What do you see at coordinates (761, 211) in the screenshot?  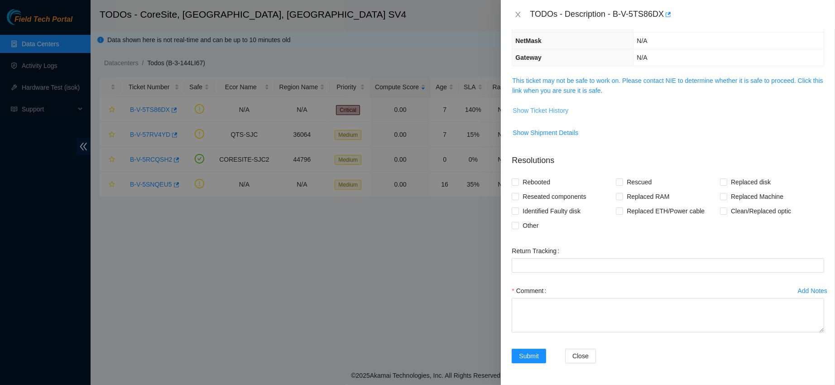 I see `span: Clean/Replaced optic` at bounding box center [761, 211].